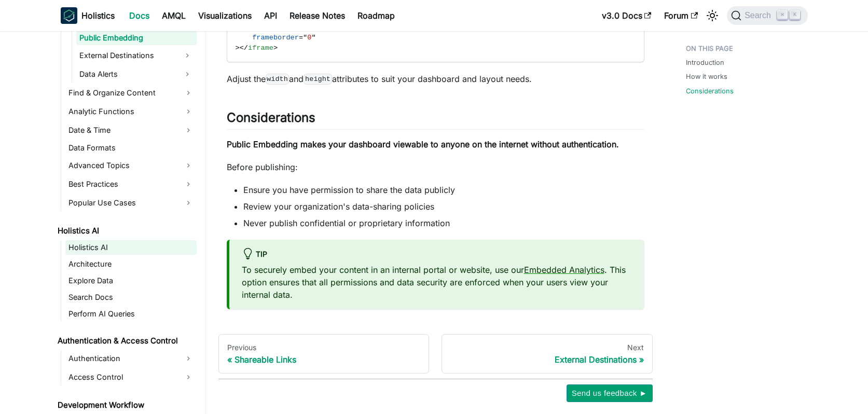 Image resolution: width=868 pixels, height=414 pixels. I want to click on a: Popular Use Cases, so click(131, 202).